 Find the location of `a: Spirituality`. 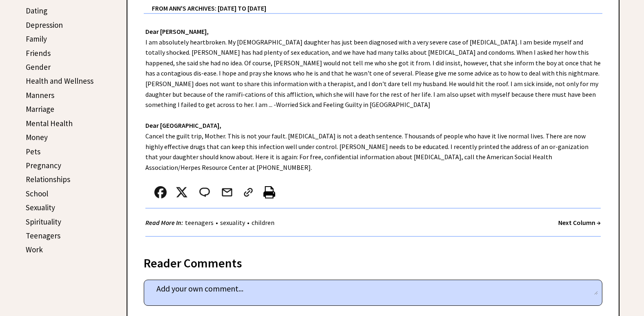

a: Spirituality is located at coordinates (43, 222).